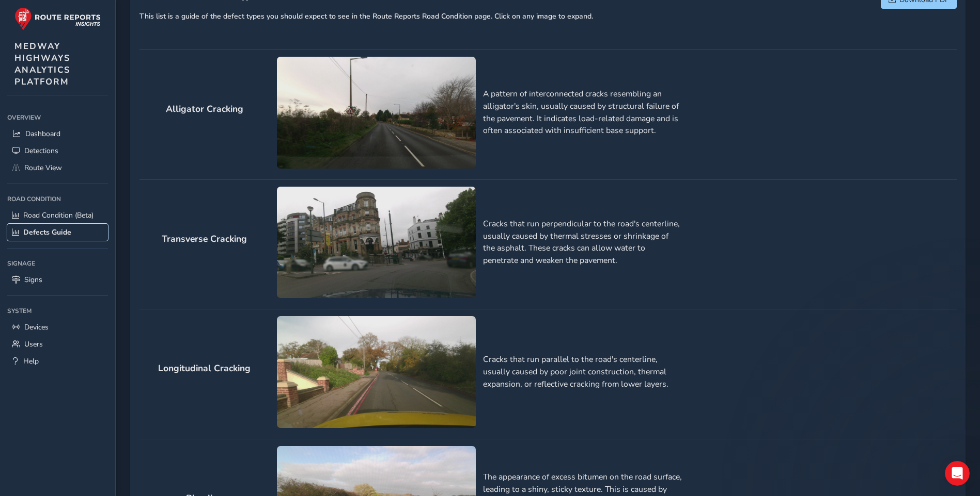 This screenshot has height=496, width=980. I want to click on div: Overview, so click(58, 118).